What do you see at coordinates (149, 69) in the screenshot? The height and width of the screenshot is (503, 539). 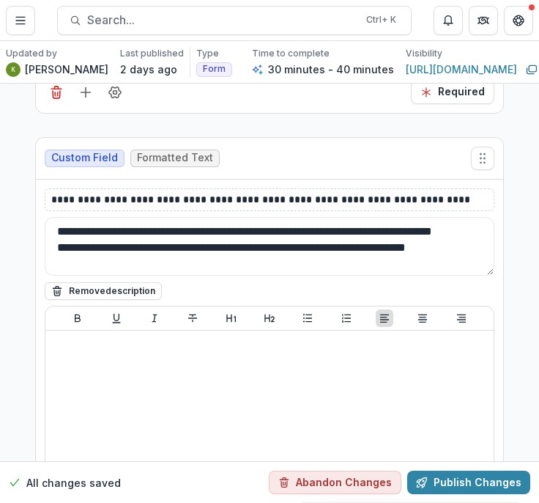 I see `p: 2 days ago` at bounding box center [149, 69].